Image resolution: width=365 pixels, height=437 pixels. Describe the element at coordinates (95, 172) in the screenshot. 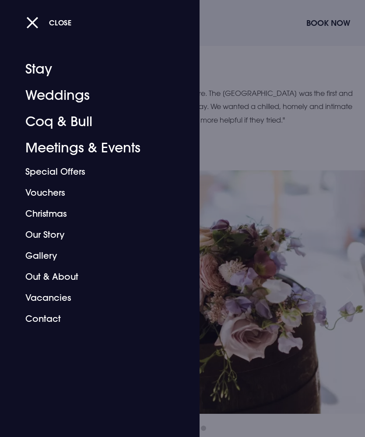

I see `a: Special Offers` at that location.